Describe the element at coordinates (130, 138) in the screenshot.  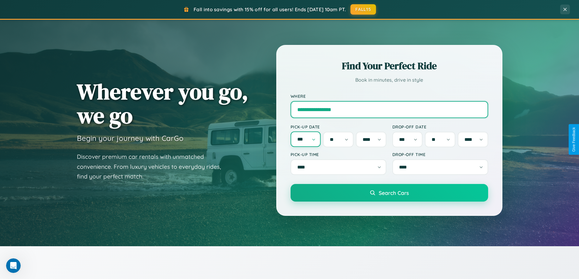
I see `h3: Begin your journey with CarGo` at that location.